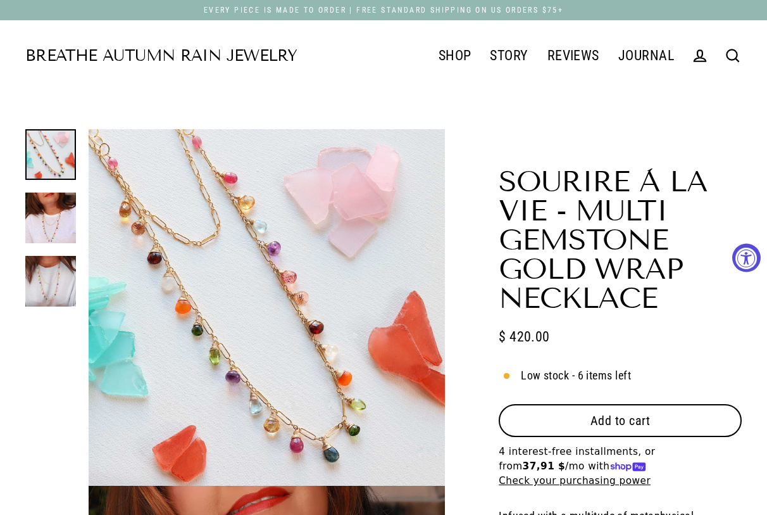 The image size is (767, 515). Describe the element at coordinates (51, 218) in the screenshot. I see `img: Sourire à la Vie - Multi Gemstone Gold Wrap Necklace life style image | Breathe Autumn Rain Artis...` at that location.